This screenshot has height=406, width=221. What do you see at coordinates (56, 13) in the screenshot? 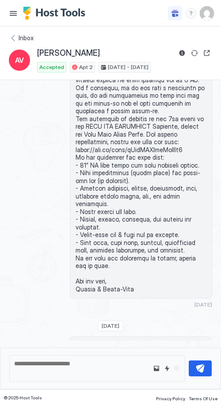
I see `a: Host Tools Logo` at bounding box center [56, 13].